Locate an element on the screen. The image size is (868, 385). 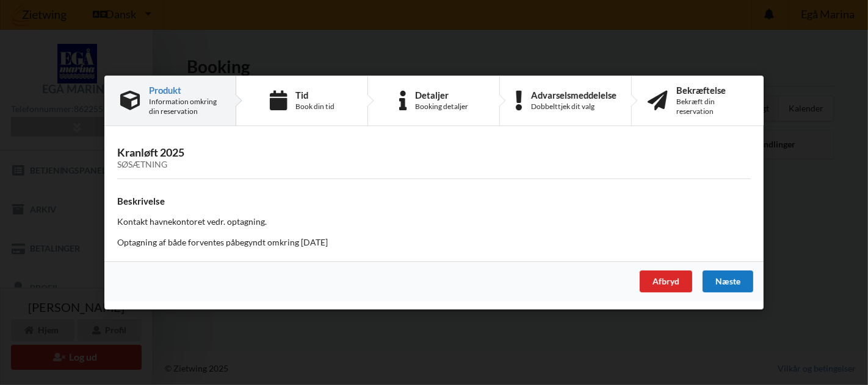
div: Booking detaljer is located at coordinates (441, 106).